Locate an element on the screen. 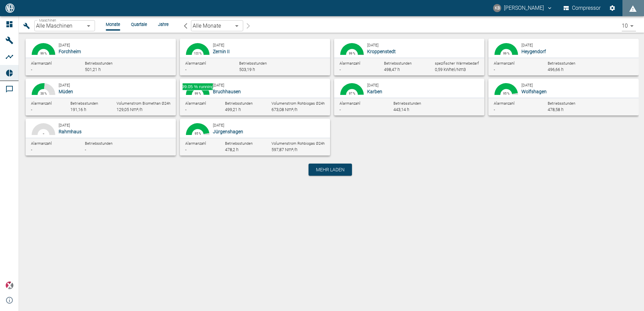  div: 499,21 h is located at coordinates (239, 110).